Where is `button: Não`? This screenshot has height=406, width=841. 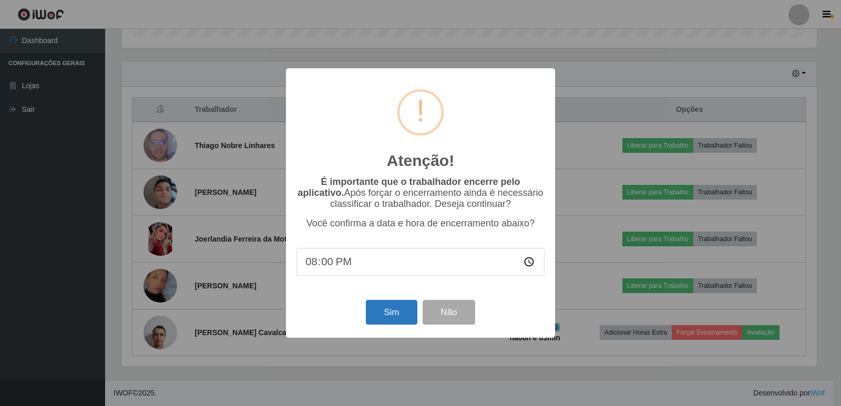 button: Não is located at coordinates (448, 312).